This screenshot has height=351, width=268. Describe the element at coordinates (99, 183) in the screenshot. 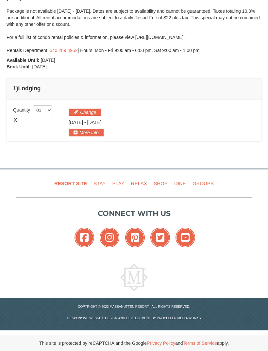

I see `a: Stay` at that location.